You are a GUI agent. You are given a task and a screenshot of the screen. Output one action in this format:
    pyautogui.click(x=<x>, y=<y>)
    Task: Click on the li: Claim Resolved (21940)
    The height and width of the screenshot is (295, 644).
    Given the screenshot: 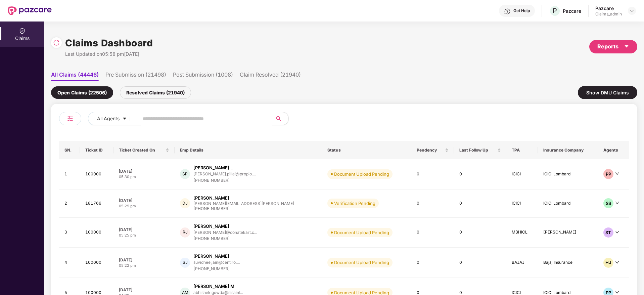 What is the action you would take?
    pyautogui.click(x=270, y=76)
    